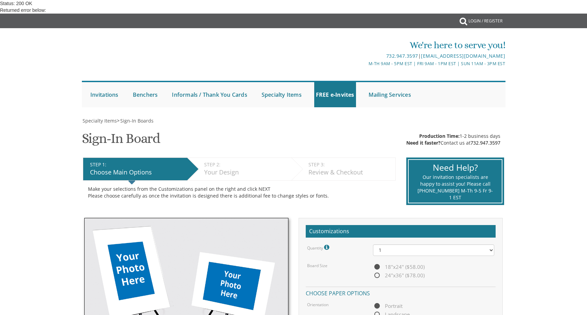  I want to click on a: Mailing Services, so click(390, 95).